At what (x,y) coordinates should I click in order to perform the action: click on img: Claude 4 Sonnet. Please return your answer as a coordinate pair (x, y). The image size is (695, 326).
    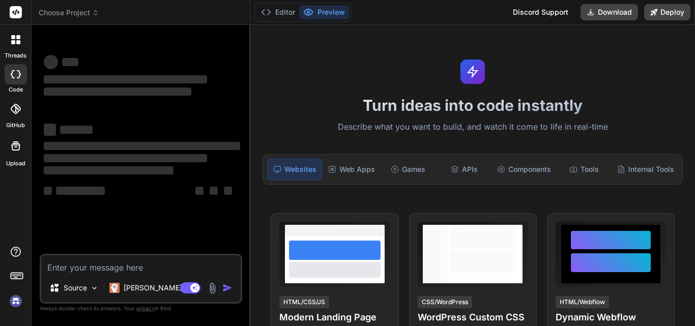
    Looking at the image, I should click on (114, 288).